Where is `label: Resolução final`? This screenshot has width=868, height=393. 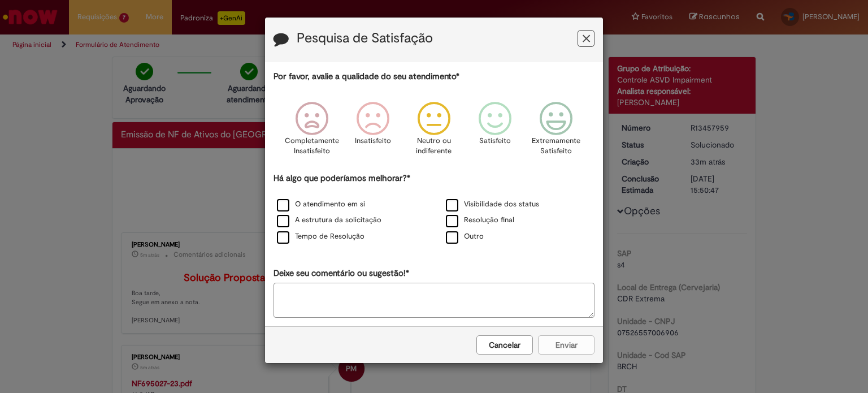 label: Resolução final is located at coordinates (480, 220).